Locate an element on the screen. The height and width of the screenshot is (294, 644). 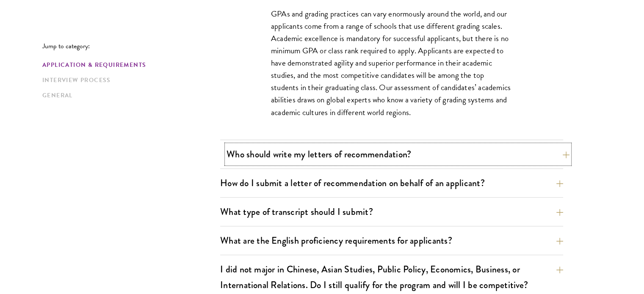
button: What are the English proficiency requirements for applicants? is located at coordinates (392, 241).